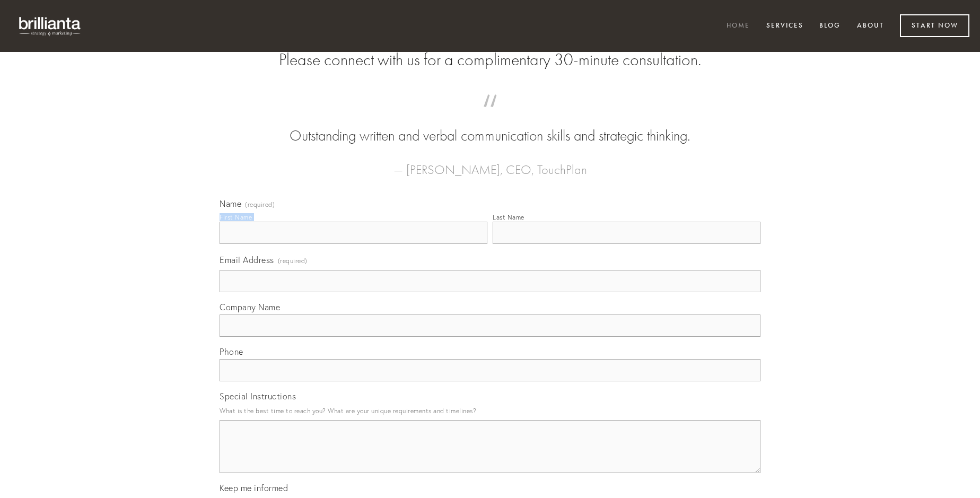  What do you see at coordinates (490, 411) in the screenshot?
I see `p: What is the best time to reach you? What are your unique requirements and timelines?` at bounding box center [490, 411].